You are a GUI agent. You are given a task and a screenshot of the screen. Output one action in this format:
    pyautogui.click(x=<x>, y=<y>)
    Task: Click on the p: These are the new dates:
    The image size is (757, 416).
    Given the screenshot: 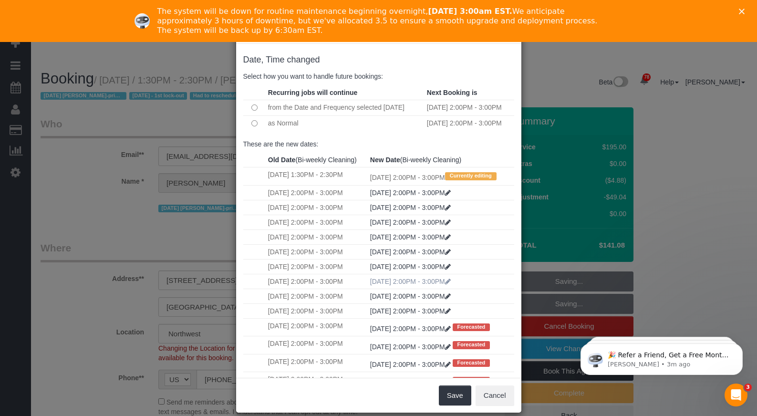 What is the action you would take?
    pyautogui.click(x=379, y=144)
    